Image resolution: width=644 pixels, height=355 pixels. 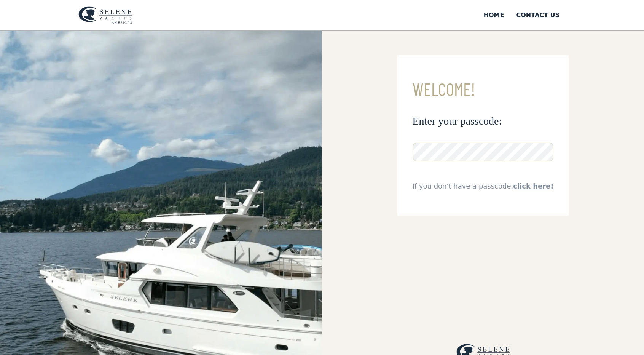 What do you see at coordinates (533, 186) in the screenshot?
I see `a: click here!` at bounding box center [533, 186].